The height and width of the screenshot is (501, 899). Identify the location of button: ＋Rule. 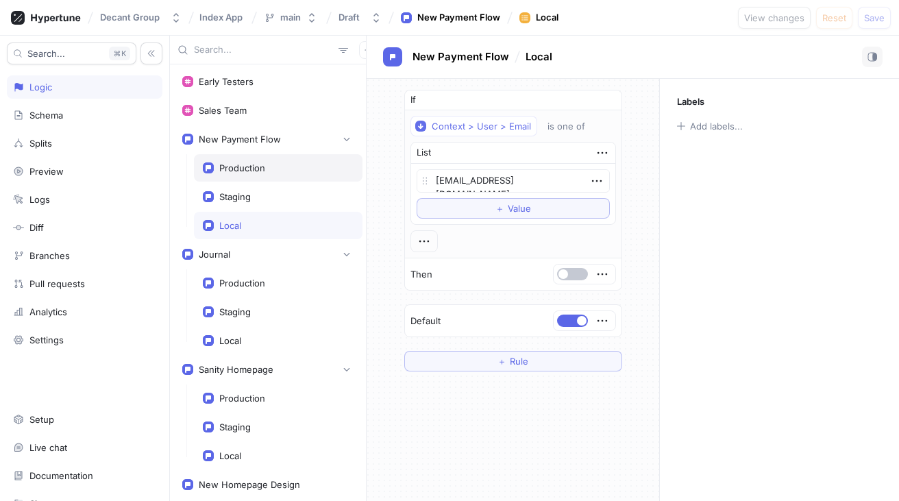
(513, 361).